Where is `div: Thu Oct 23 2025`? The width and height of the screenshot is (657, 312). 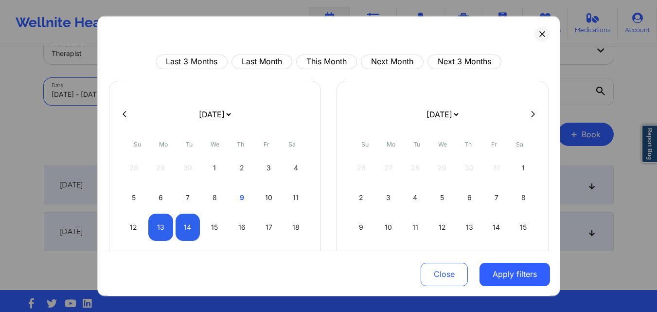
div: Thu Oct 23 2025 is located at coordinates (242, 256).